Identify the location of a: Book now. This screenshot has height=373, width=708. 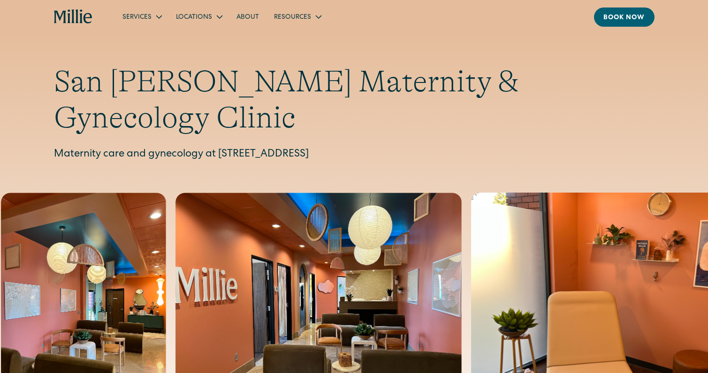
(624, 17).